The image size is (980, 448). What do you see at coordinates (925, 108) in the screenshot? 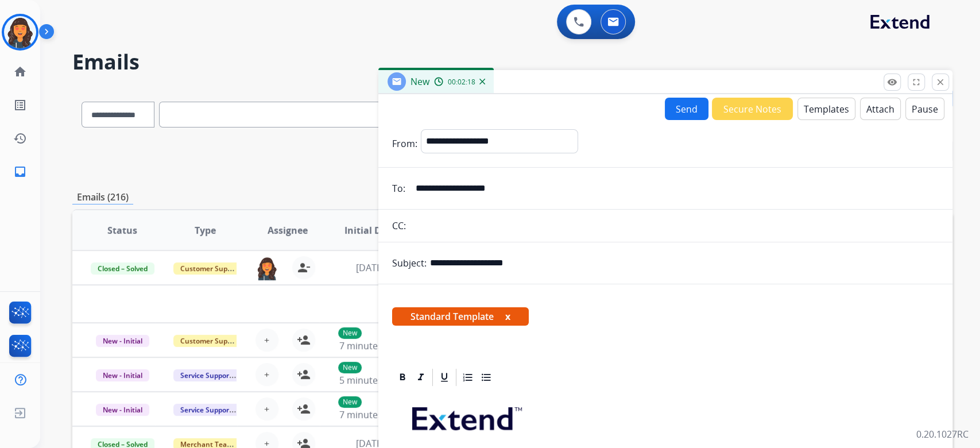
I see `button: Pause` at bounding box center [925, 108].